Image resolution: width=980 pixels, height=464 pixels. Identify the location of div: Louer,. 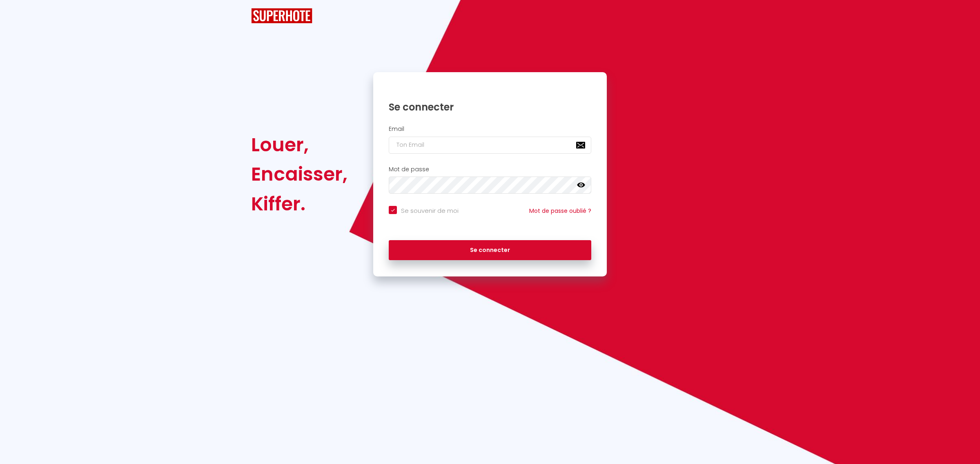
(299, 145).